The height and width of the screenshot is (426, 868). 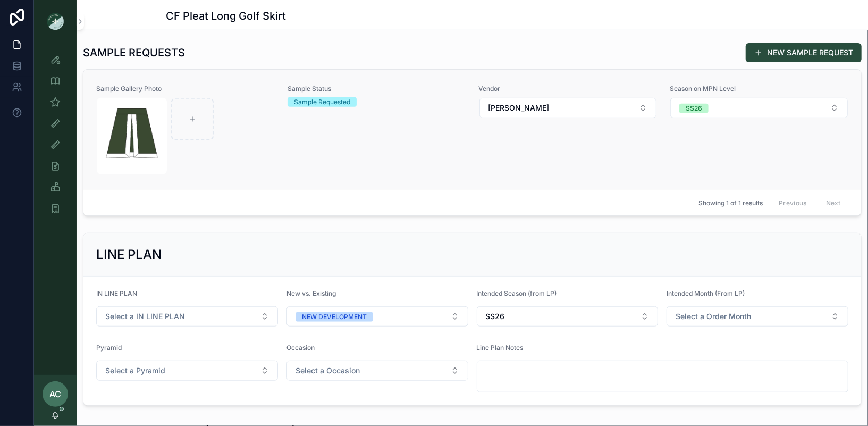 What do you see at coordinates (377, 89) in the screenshot?
I see `span: Sample Status` at bounding box center [377, 89].